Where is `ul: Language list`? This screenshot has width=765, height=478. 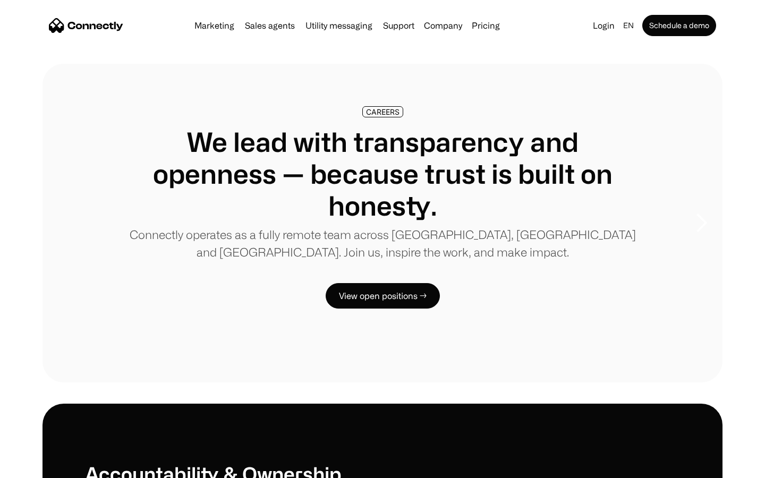 ul: Language list is located at coordinates (42, 467).